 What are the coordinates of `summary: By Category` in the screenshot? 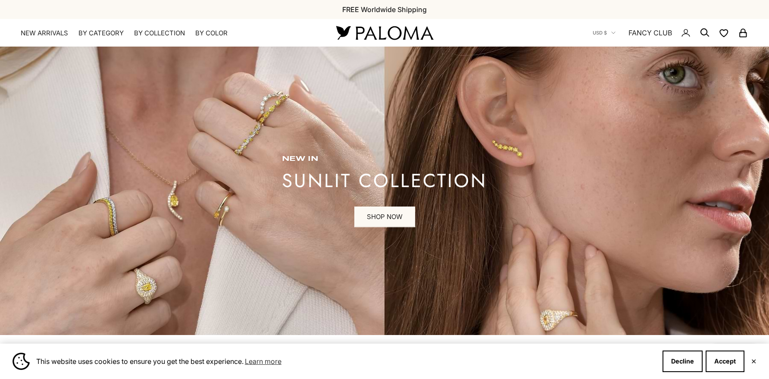 It's located at (101, 33).